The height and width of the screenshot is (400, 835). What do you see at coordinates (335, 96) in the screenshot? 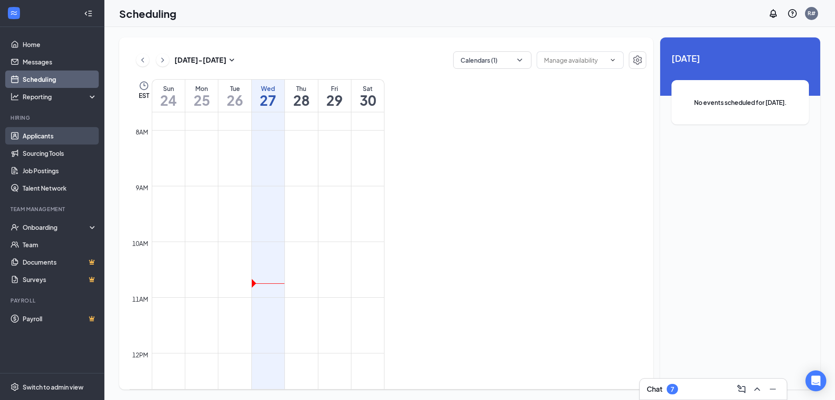
I see `a: August 29, 2025` at bounding box center [335, 96].